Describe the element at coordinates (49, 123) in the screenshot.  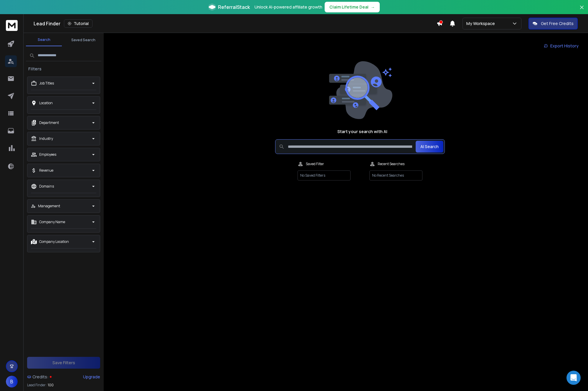
I see `p: Department` at that location.